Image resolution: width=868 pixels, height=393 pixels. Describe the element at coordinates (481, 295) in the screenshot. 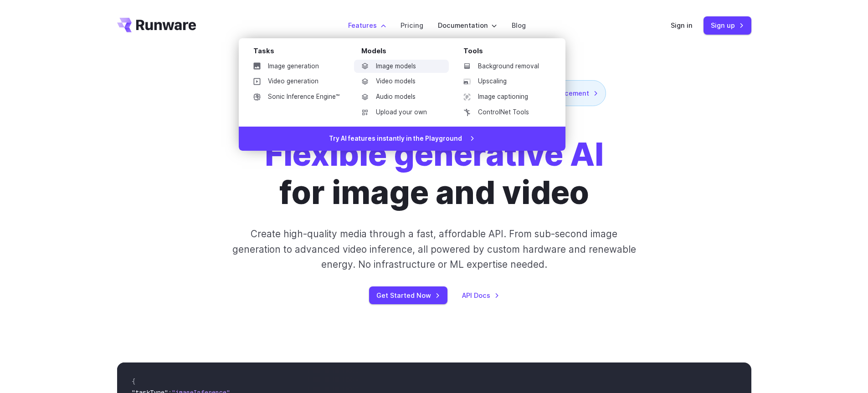

I see `a: API Docs` at that location.